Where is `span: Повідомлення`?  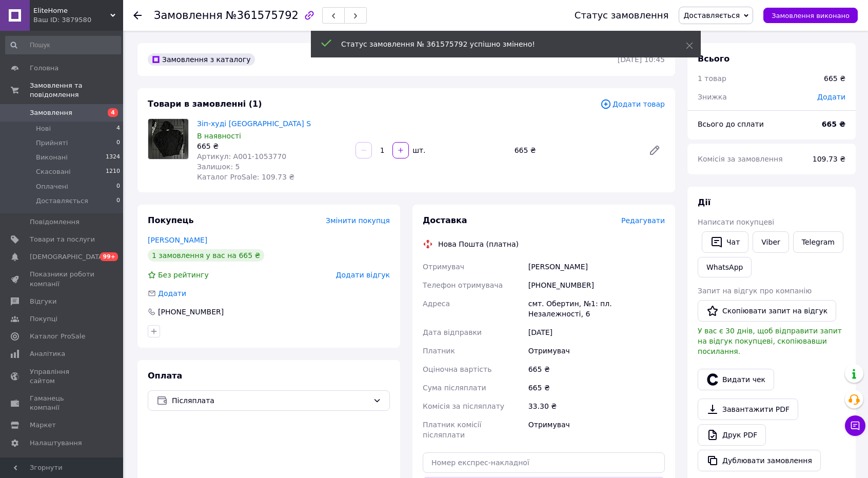 span: Повідомлення is located at coordinates (54, 222).